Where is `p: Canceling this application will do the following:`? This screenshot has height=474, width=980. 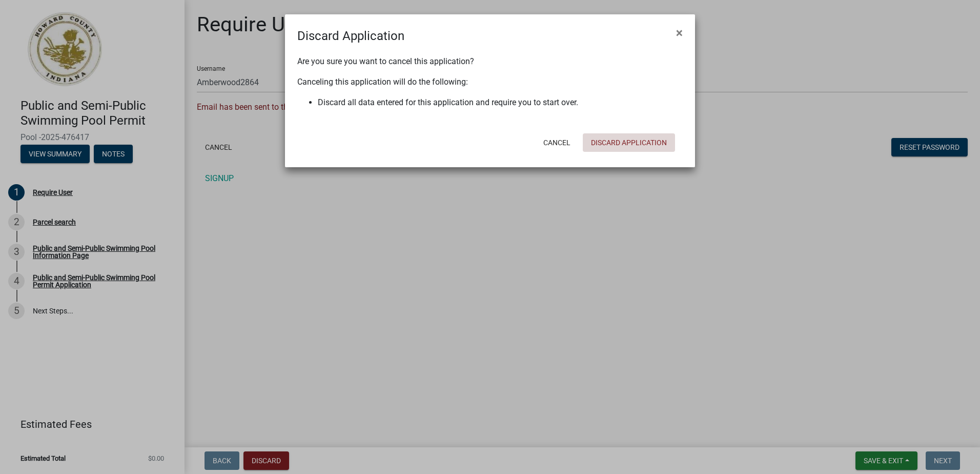 p: Canceling this application will do the following: is located at coordinates (490, 82).